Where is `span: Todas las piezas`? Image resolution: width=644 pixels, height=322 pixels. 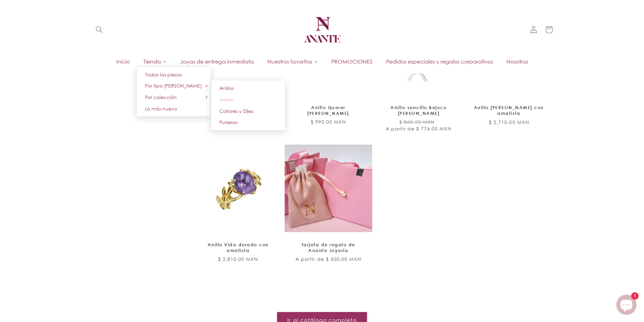
span: Todas las piezas is located at coordinates (163, 74).